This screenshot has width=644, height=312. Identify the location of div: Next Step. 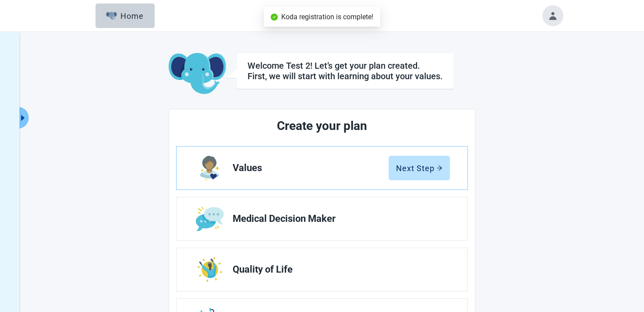
(419, 168).